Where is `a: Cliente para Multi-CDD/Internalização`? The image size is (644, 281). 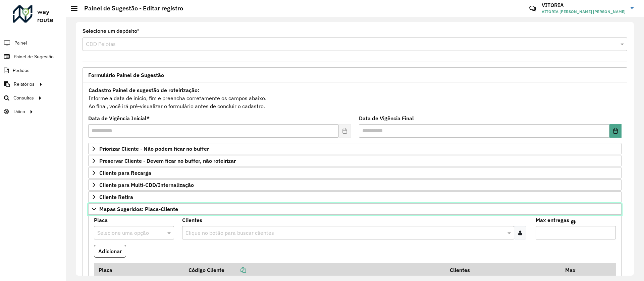 a: Cliente para Multi-CDD/Internalização is located at coordinates (355, 185).